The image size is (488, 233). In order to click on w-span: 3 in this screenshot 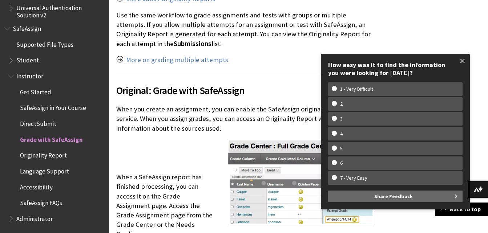, I will do `click(341, 119)`.